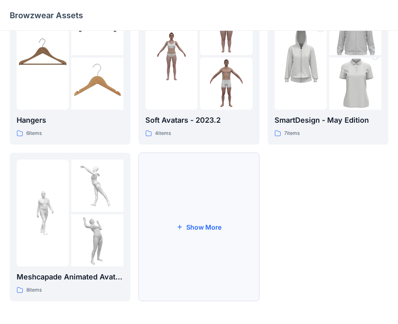 This screenshot has height=324, width=398. Describe the element at coordinates (199, 227) in the screenshot. I see `button: Show More` at that location.